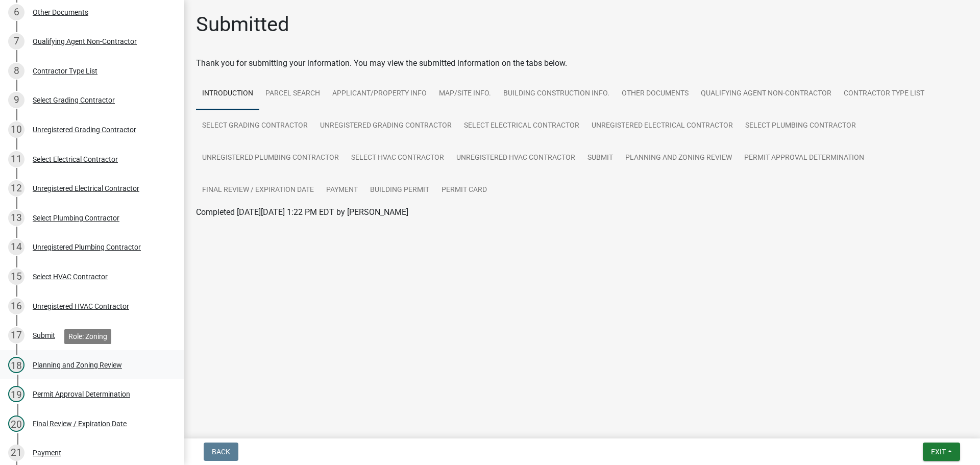 Image resolution: width=980 pixels, height=465 pixels. Describe the element at coordinates (766, 94) in the screenshot. I see `a: Qualifying Agent Non-Contractor` at that location.